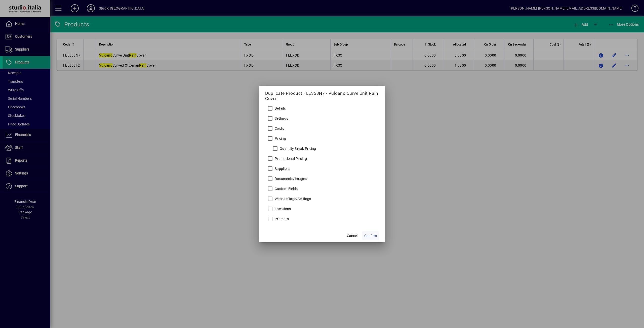 Image resolution: width=644 pixels, height=328 pixels. Describe the element at coordinates (371, 236) in the screenshot. I see `span: Confirm` at that location.